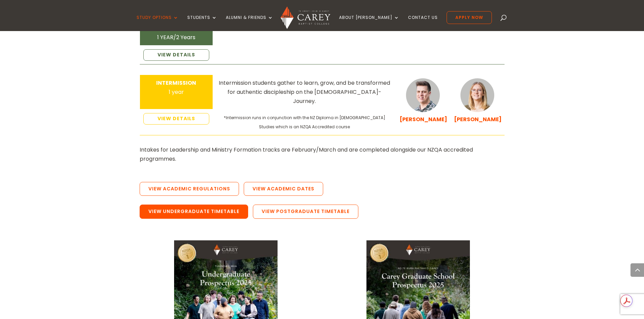 This screenshot has width=644, height=319. I want to click on p: Intakes for Leadership and Ministry Formation tracks are February/March and are completed alongsi..., so click(322, 154).